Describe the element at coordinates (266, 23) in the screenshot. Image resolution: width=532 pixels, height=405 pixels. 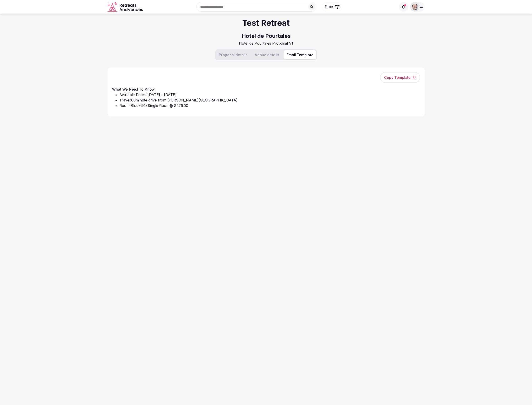
I see `h1: Test Retreat` at that location.